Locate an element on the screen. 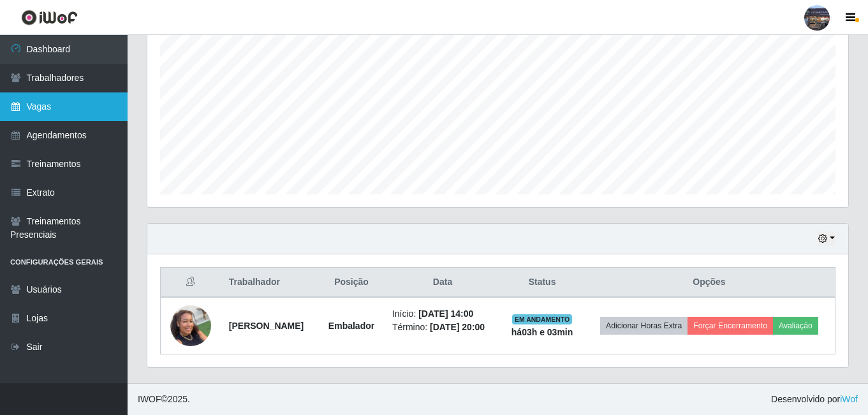 The width and height of the screenshot is (868, 415). span: EM ANDAMENTO is located at coordinates (542, 319).